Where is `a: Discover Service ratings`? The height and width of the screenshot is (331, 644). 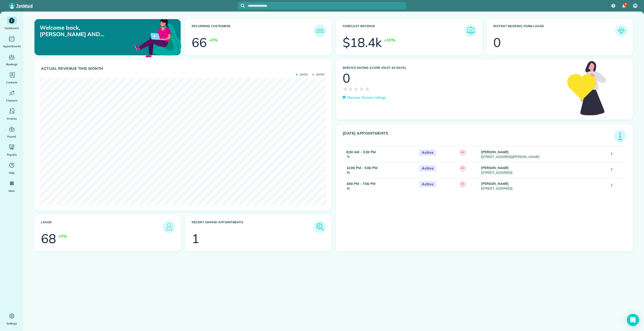 a: Discover Service ratings is located at coordinates (364, 98).